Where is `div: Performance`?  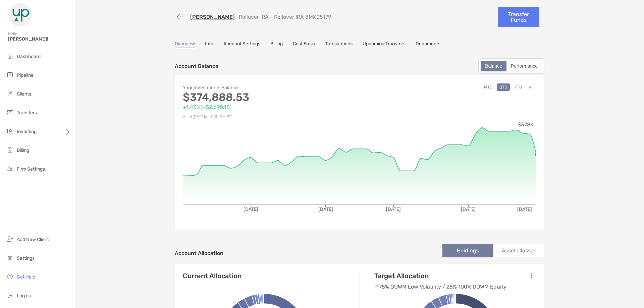
div: Performance is located at coordinates (524, 66).